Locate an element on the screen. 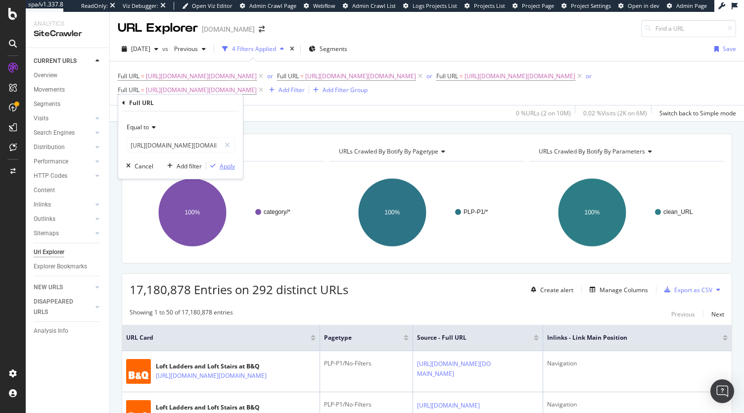 Image resolution: width=744 pixels, height=413 pixels. img: main image is located at coordinates (139, 371).